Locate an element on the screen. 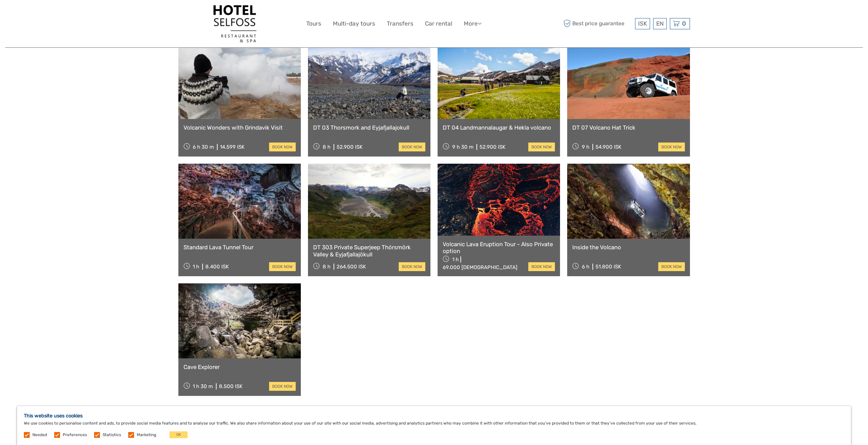 The image size is (868, 445). div: 8.400 ISK is located at coordinates (217, 266).